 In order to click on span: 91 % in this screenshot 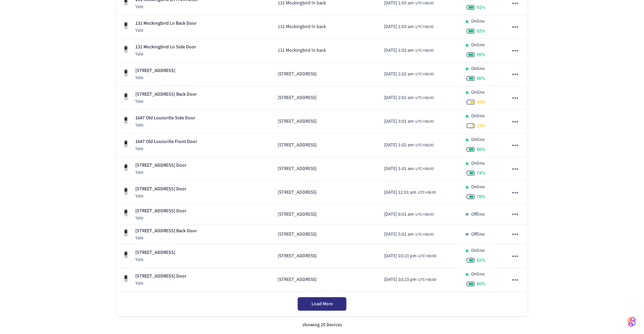, I will do `click(481, 8)`.